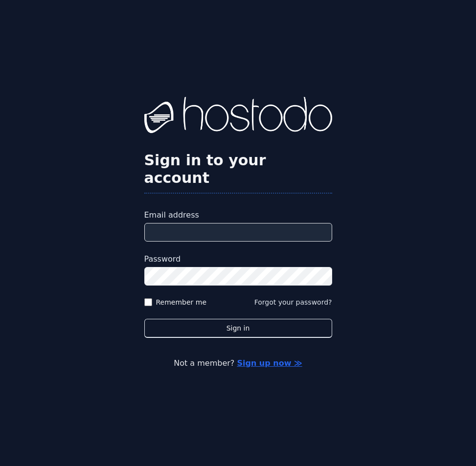 This screenshot has height=466, width=476. I want to click on label: Remember me, so click(181, 302).